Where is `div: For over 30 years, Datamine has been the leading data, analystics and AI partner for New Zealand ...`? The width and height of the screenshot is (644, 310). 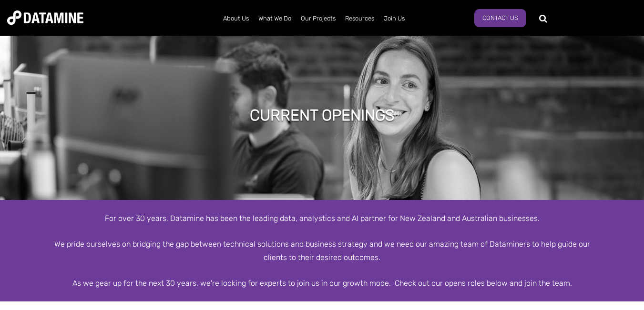
div: For over 30 years, Datamine has been the leading data, analystics and AI partner for New Zealand ... is located at coordinates (322, 218).